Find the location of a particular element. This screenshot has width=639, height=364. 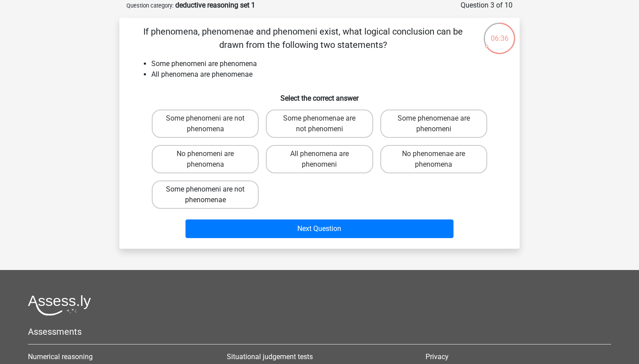

button: Next Question is located at coordinates (320, 229).